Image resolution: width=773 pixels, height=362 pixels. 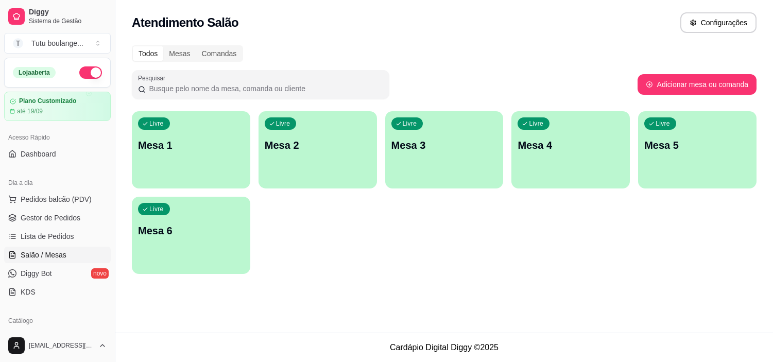 What do you see at coordinates (697, 145) in the screenshot?
I see `p: Mesa 5` at bounding box center [697, 145].